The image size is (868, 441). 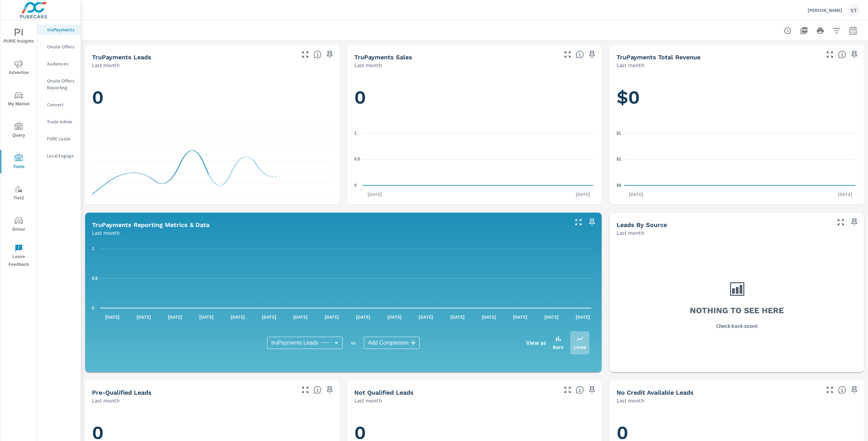 I want to click on span: Add Comparison, so click(x=388, y=343).